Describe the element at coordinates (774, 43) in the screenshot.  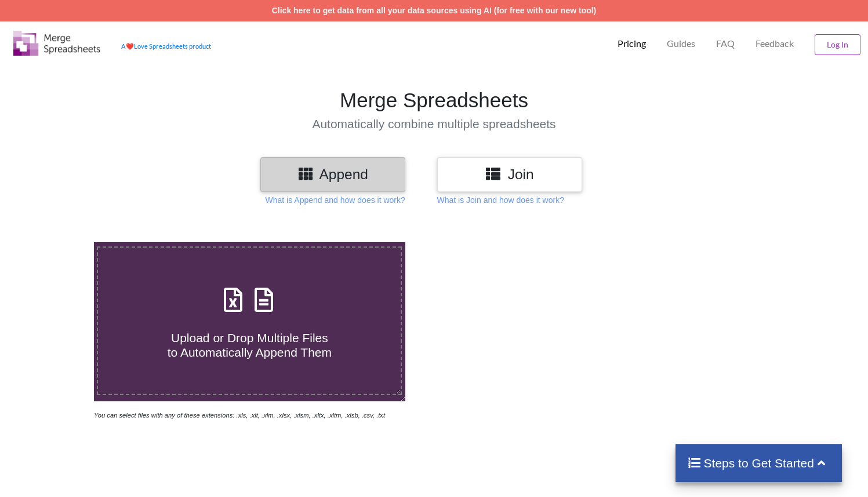
I see `span: Feedback` at that location.